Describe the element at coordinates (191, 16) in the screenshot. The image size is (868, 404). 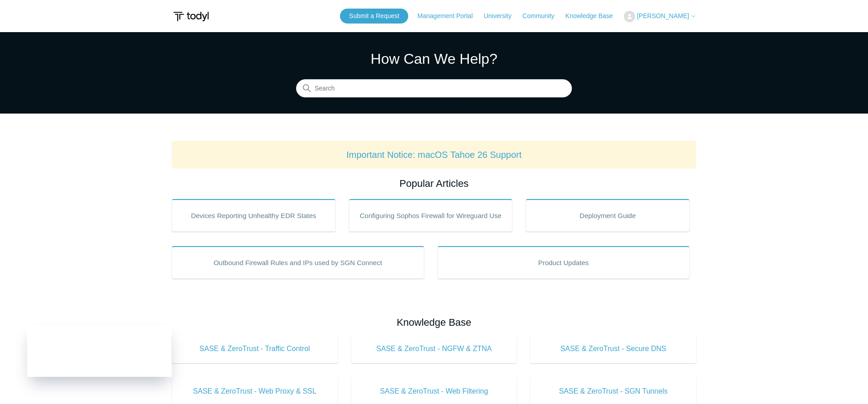
I see `img: Todyl Support Center Help Center home page` at that location.